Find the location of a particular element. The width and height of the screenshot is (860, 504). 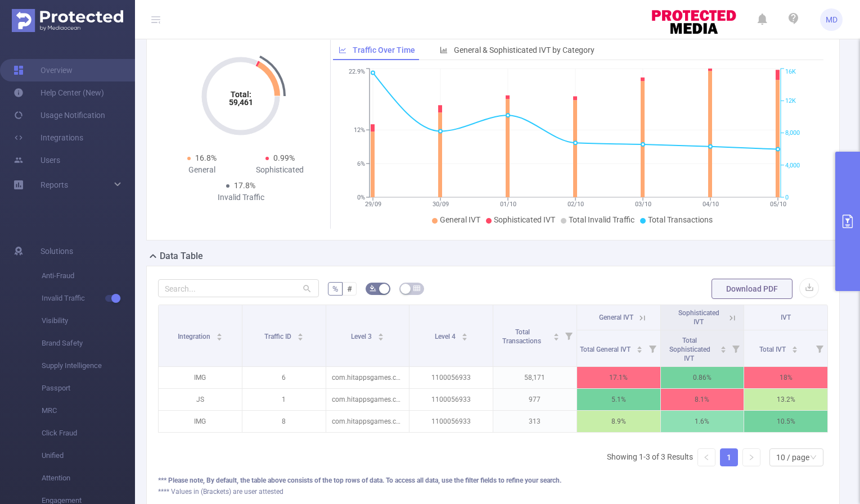

span: Unified is located at coordinates (88, 455).